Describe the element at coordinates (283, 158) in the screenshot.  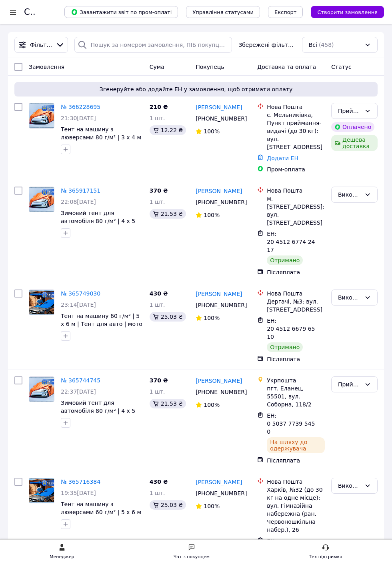
I see `a: Додати ЕН` at that location.